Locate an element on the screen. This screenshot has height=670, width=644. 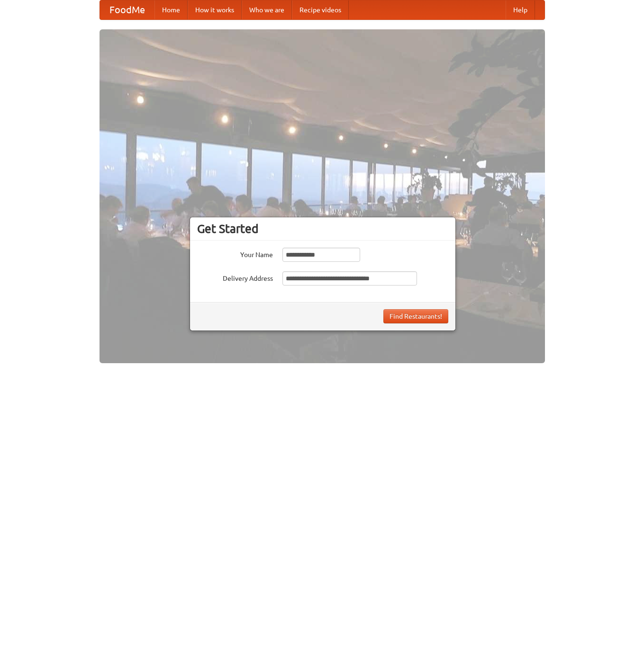
h3: Get Started is located at coordinates (322, 229).